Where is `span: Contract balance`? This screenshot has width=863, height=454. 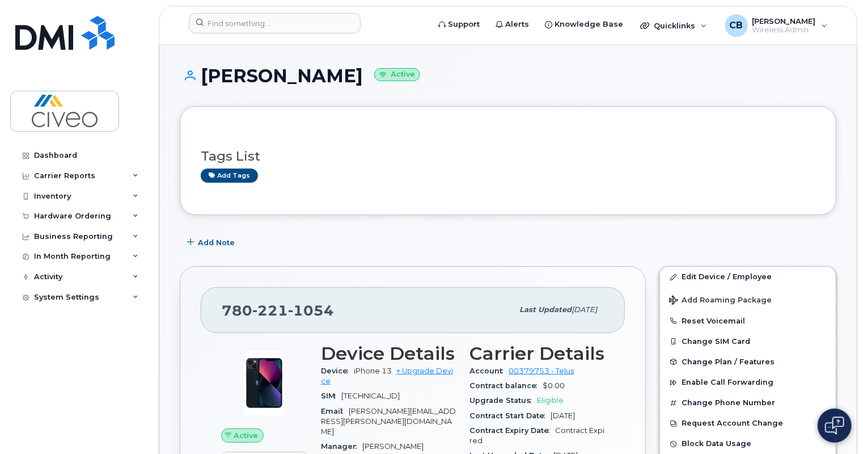
span: Contract balance is located at coordinates (506, 385).